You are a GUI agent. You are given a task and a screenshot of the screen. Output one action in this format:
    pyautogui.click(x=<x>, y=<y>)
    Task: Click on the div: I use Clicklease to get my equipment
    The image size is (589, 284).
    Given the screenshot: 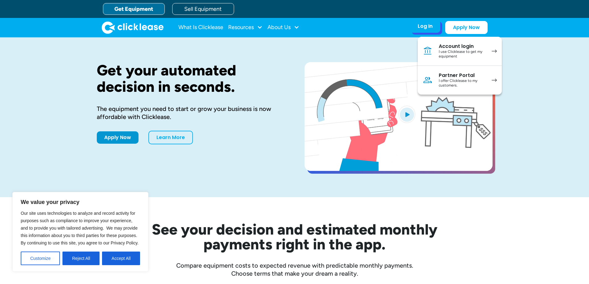 What is the action you would take?
    pyautogui.click(x=462, y=54)
    